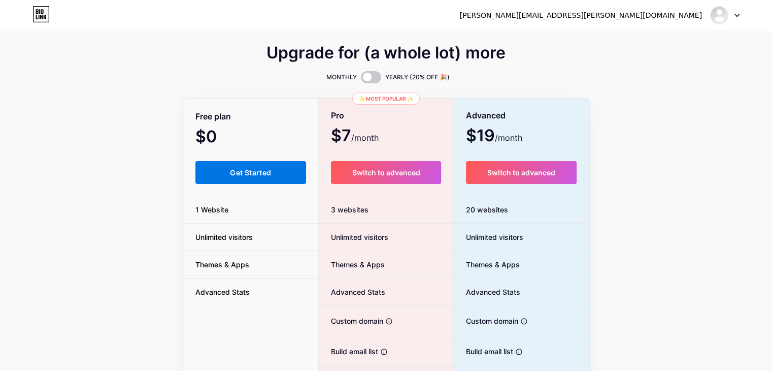  Describe the element at coordinates (386, 210) in the screenshot. I see `div: 3 websites` at that location.